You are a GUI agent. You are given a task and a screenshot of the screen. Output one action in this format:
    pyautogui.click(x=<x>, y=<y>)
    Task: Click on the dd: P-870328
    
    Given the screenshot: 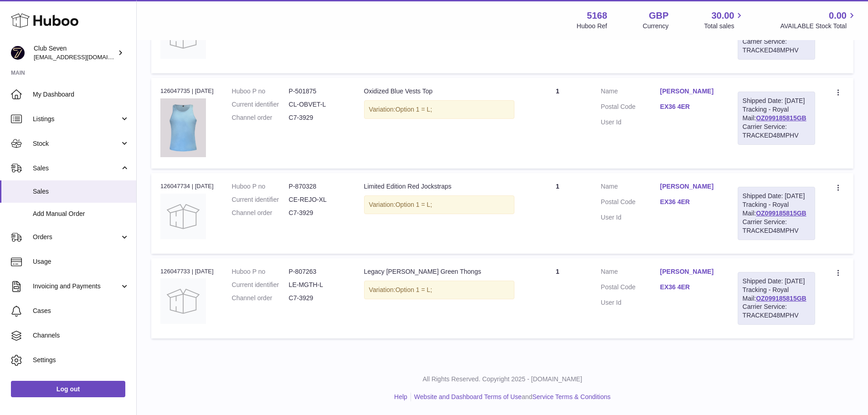 What is the action you would take?
    pyautogui.click(x=317, y=186)
    